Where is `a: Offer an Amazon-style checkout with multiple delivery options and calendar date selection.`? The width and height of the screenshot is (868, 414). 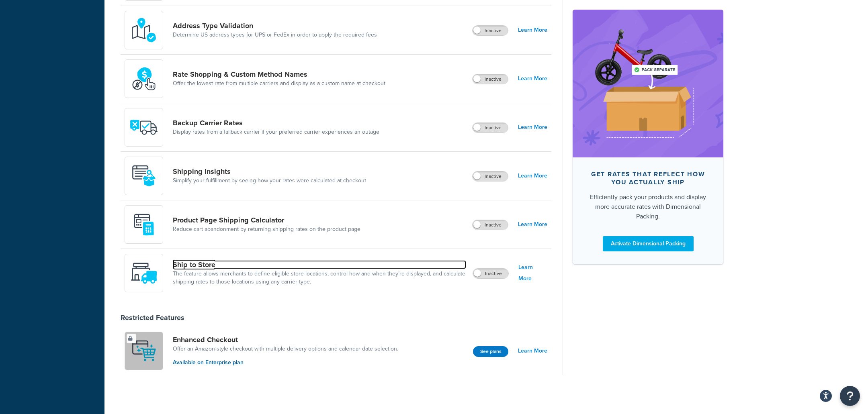
a: Offer an Amazon-style checkout with multiple delivery options and calendar date selection. is located at coordinates (285, 349).